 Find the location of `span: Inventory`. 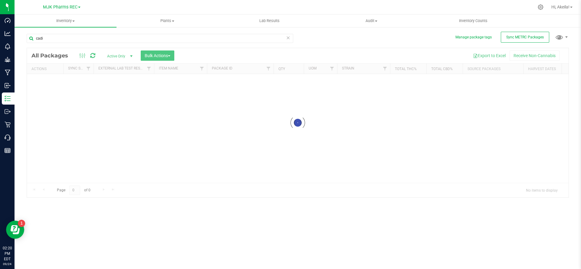

span: Inventory is located at coordinates (65, 21).